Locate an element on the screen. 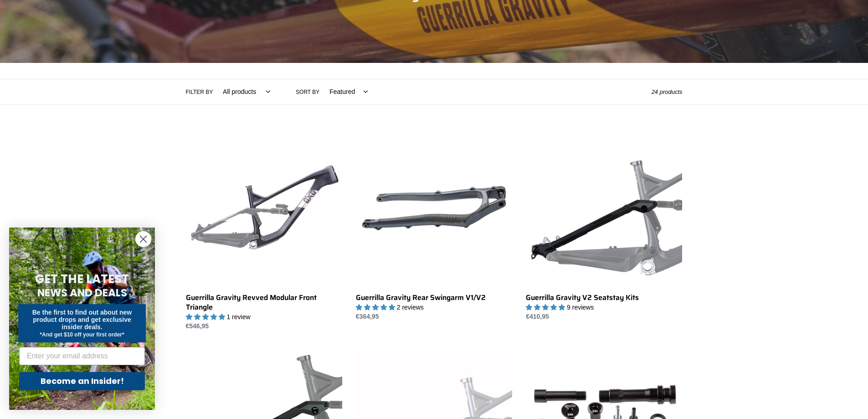  button: Close dialog is located at coordinates (143, 238).